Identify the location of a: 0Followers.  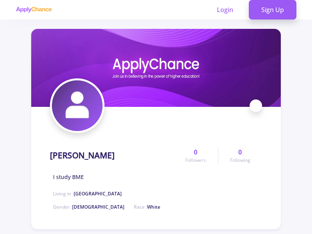
(195, 155).